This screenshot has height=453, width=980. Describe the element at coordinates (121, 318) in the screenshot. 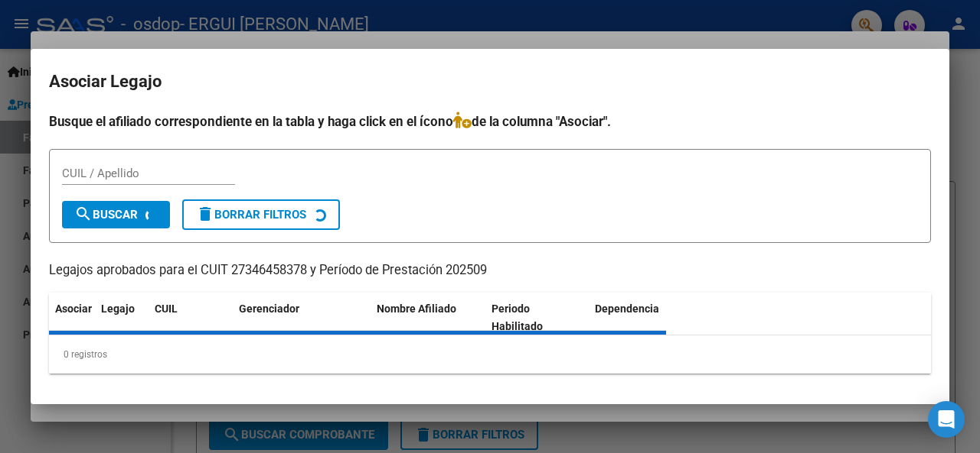

I see `datatable-header-cell: Legajo` at that location.